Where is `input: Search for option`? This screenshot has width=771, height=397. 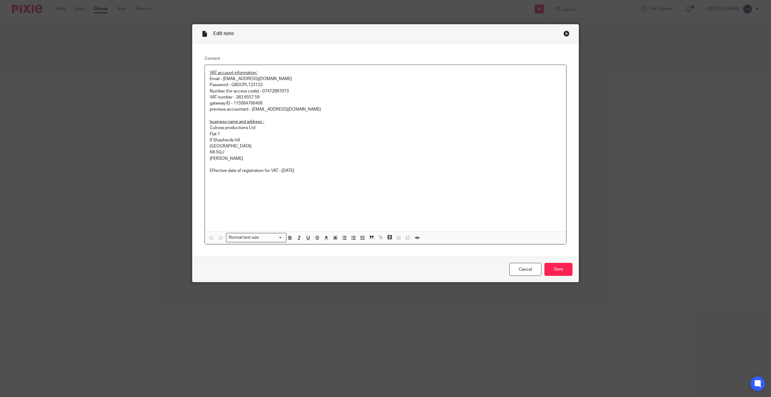 input: Search for option is located at coordinates (272, 238).